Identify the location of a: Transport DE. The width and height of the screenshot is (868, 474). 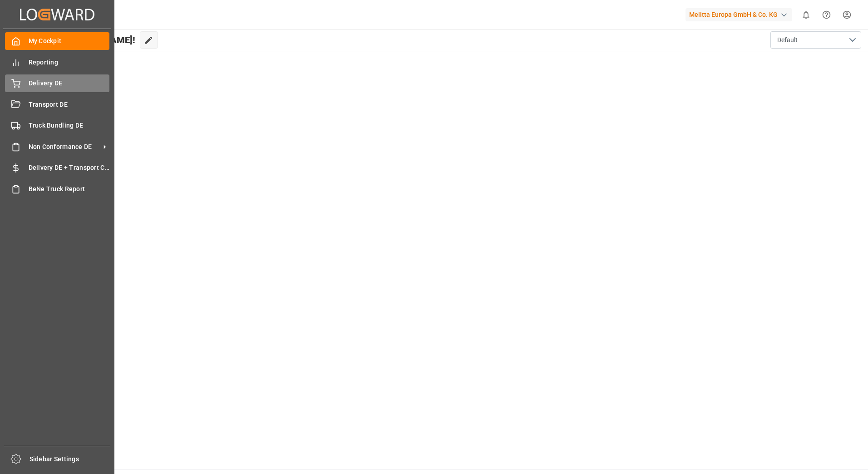
(58, 104).